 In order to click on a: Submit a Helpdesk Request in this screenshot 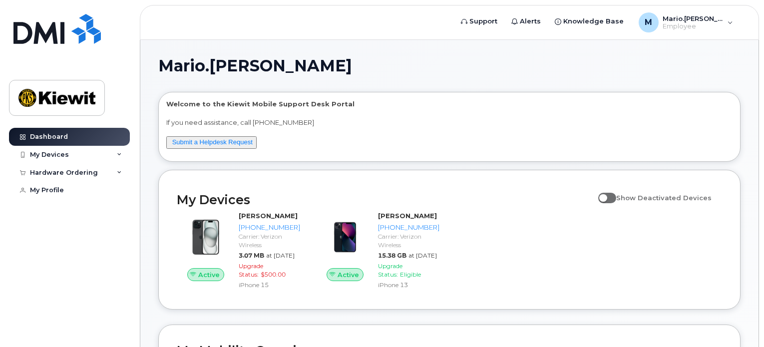, I will do `click(212, 142)`.